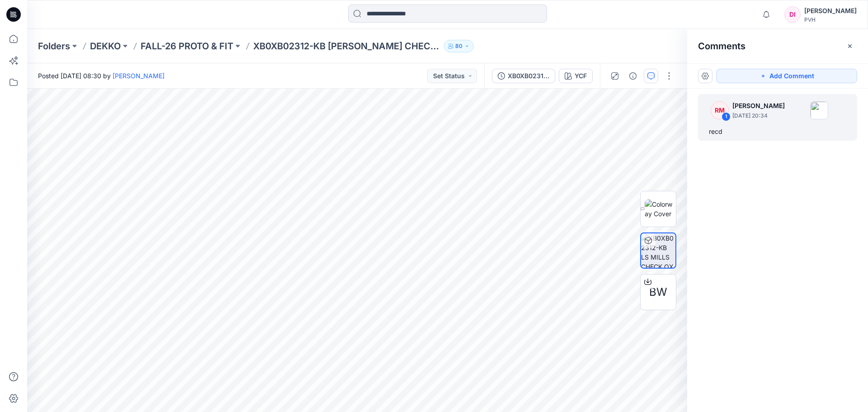  What do you see at coordinates (187, 46) in the screenshot?
I see `a: FALL-26 PROTO & FIT` at bounding box center [187, 46].